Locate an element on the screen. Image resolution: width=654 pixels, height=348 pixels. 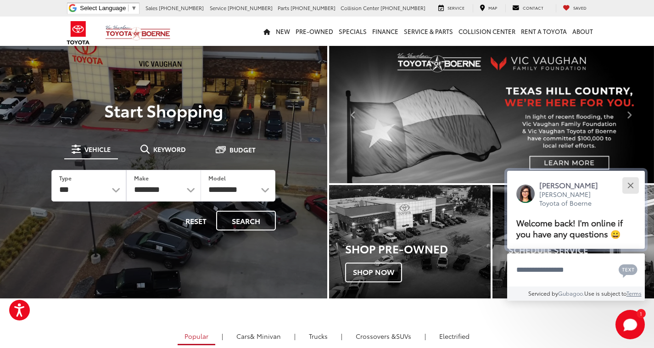
button: Toggle Chat Window is located at coordinates (630, 325).